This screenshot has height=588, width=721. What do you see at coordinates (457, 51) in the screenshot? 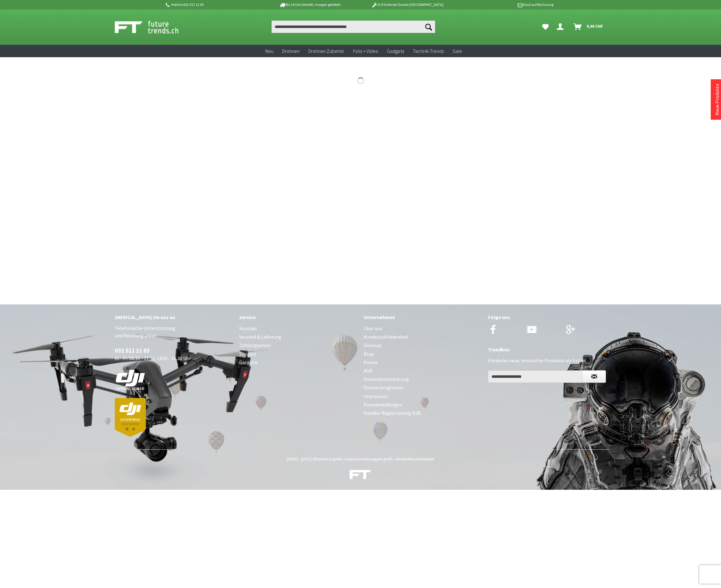
I see `a: Sale` at bounding box center [457, 51].